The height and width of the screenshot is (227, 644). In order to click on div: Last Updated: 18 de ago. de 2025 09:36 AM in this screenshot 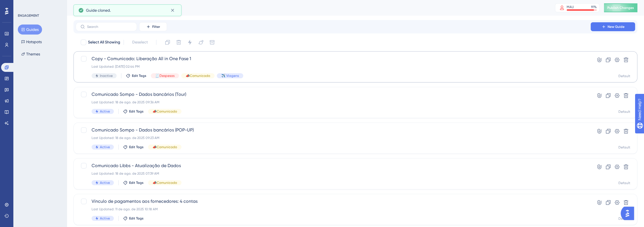, I will do `click(333, 102)`.